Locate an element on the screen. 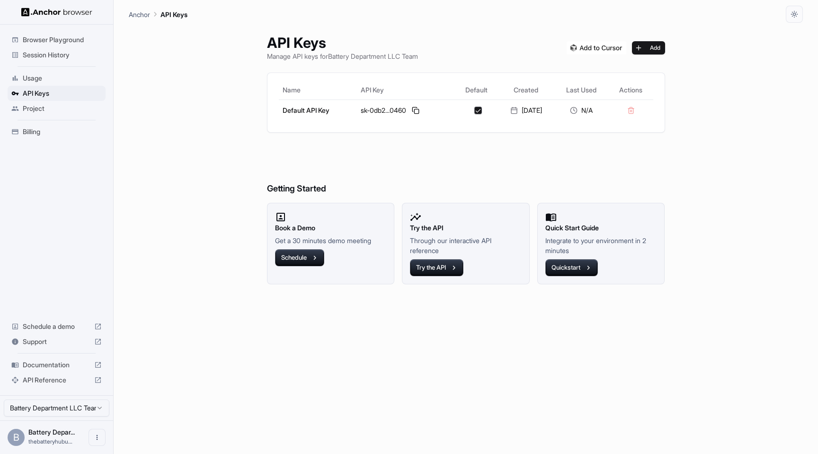  div: Billing is located at coordinates (56, 132).